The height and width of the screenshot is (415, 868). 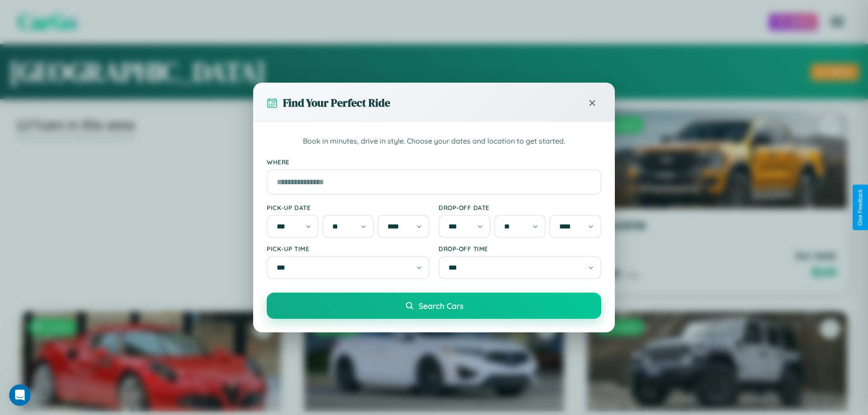 What do you see at coordinates (520, 207) in the screenshot?
I see `label: Drop-off Date` at bounding box center [520, 207].